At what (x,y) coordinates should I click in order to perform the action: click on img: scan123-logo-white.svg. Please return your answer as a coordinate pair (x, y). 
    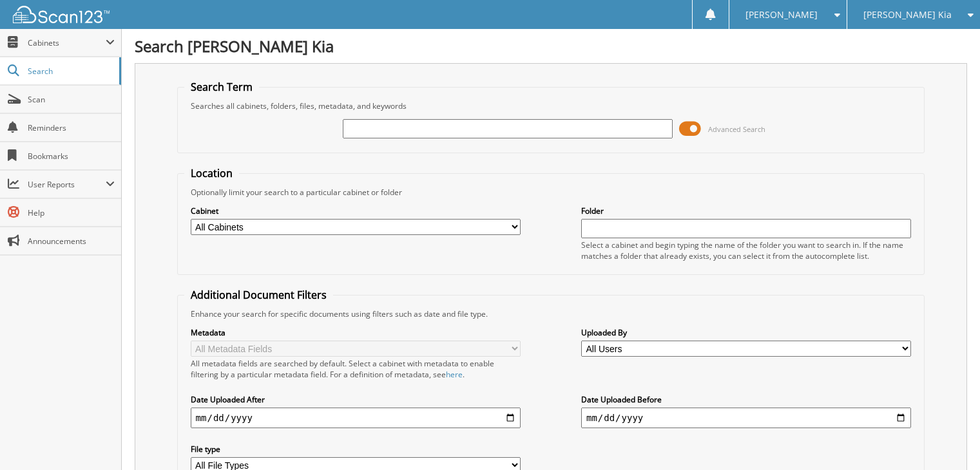
    Looking at the image, I should click on (61, 14).